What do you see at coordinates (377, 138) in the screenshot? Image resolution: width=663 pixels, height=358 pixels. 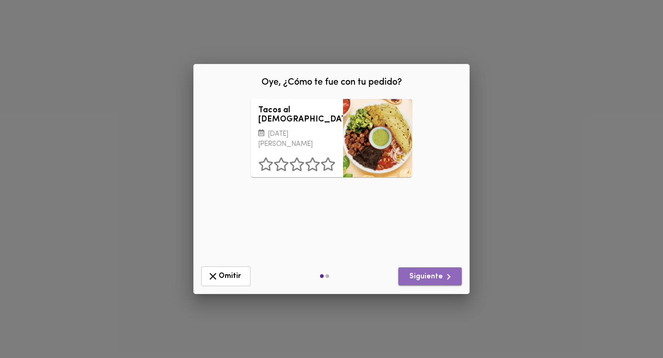 I see `div: Tacos al Pastor` at bounding box center [377, 138].